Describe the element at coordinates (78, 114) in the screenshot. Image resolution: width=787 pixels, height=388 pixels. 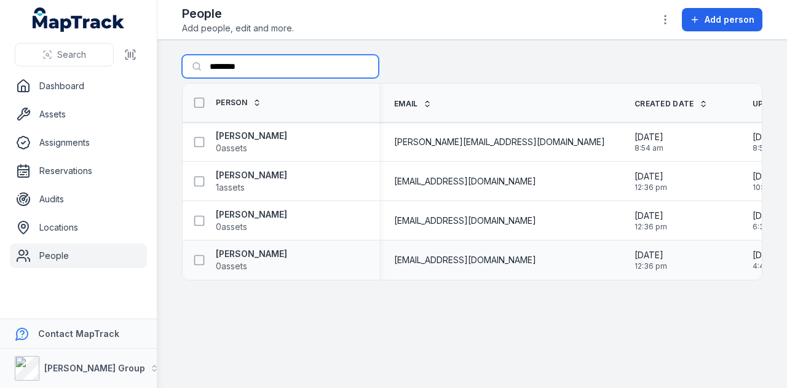
I see `a: Assets` at that location.